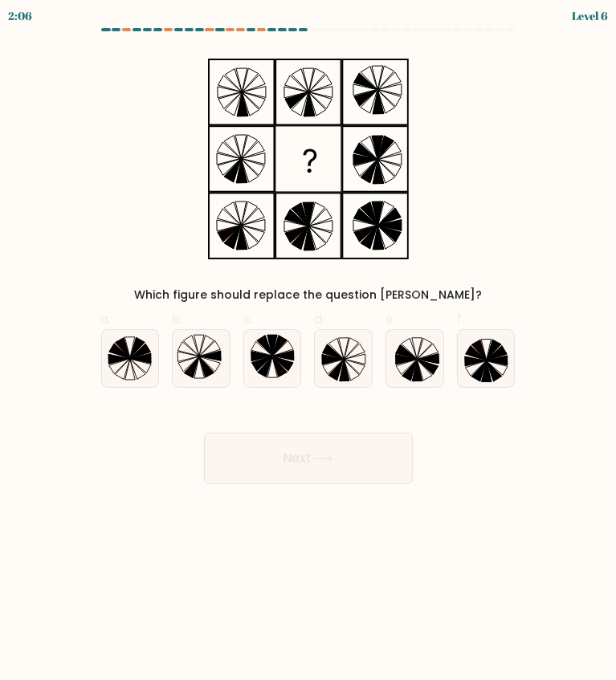 Image resolution: width=616 pixels, height=680 pixels. I want to click on div: Level 6, so click(589, 15).